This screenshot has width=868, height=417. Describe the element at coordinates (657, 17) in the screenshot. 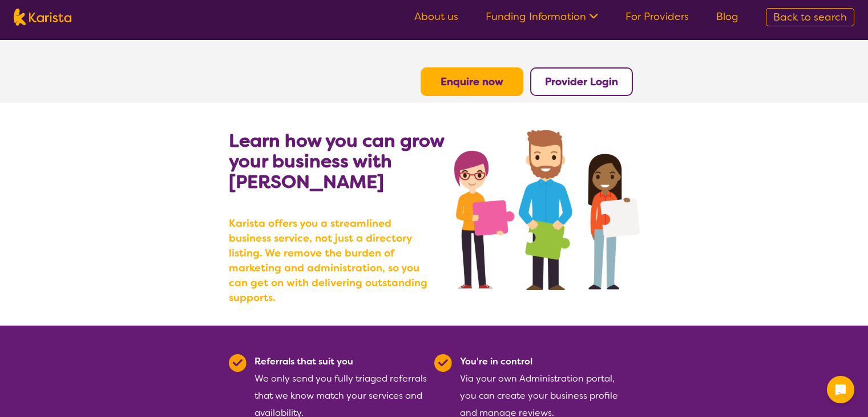

I see `a: For Providers` at that location.